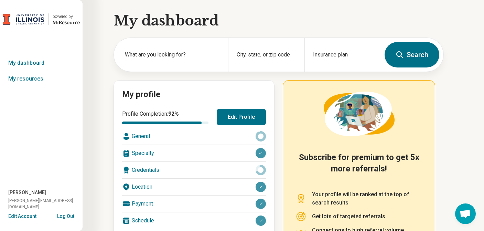 This screenshot has width=484, height=231. Describe the element at coordinates (41, 19) in the screenshot. I see `a: University of Illinois at Urbana-Champaignpowered by` at that location.